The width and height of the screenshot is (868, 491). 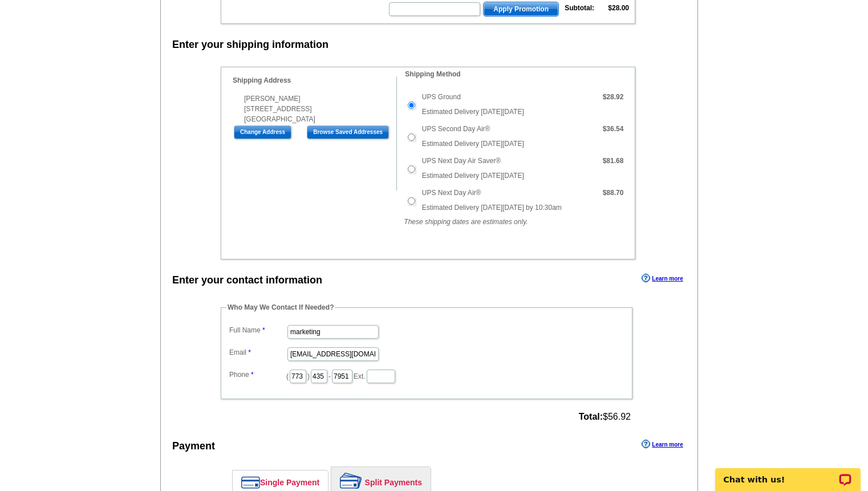 I want to click on strong: Total:, so click(x=591, y=416).